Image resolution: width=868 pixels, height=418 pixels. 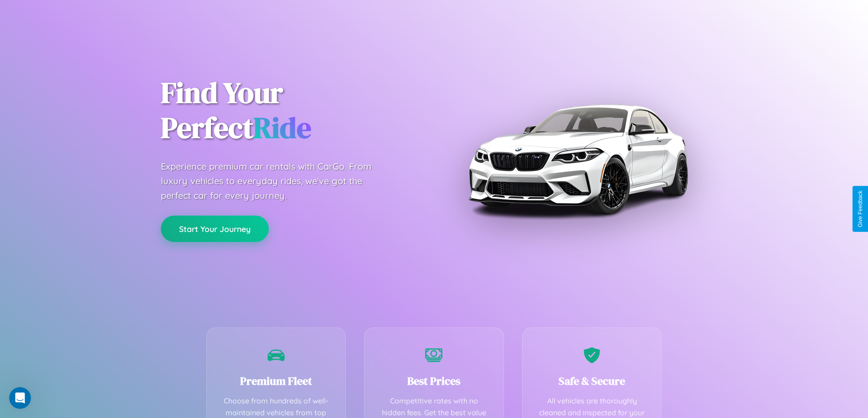 I want to click on h3: Safe & Secure, so click(x=592, y=381).